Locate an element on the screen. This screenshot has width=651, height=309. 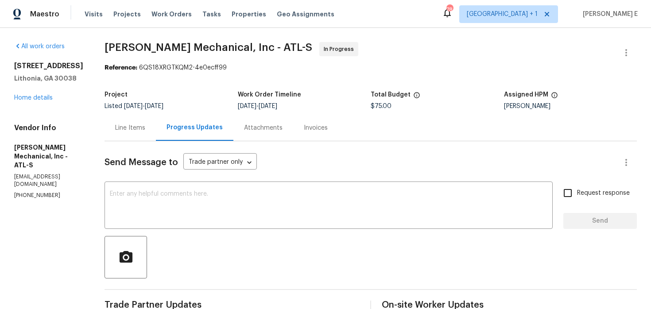
a: All work orders is located at coordinates (39, 47).